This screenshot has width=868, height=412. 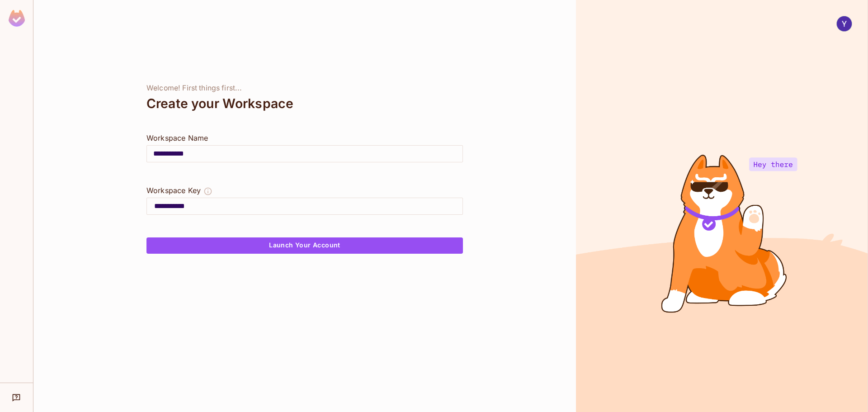 I want to click on div: Create your Workspace, so click(x=305, y=103).